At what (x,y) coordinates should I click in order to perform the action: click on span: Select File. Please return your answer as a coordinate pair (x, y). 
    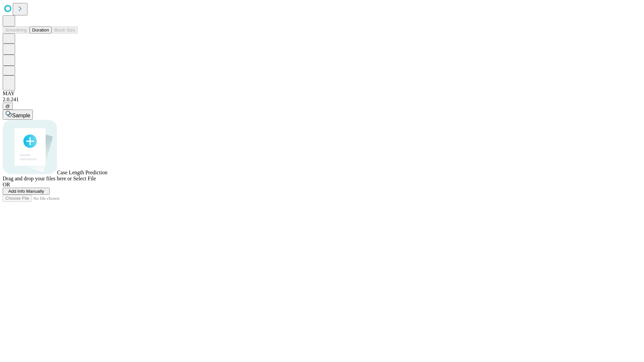
    Looking at the image, I should click on (84, 179).